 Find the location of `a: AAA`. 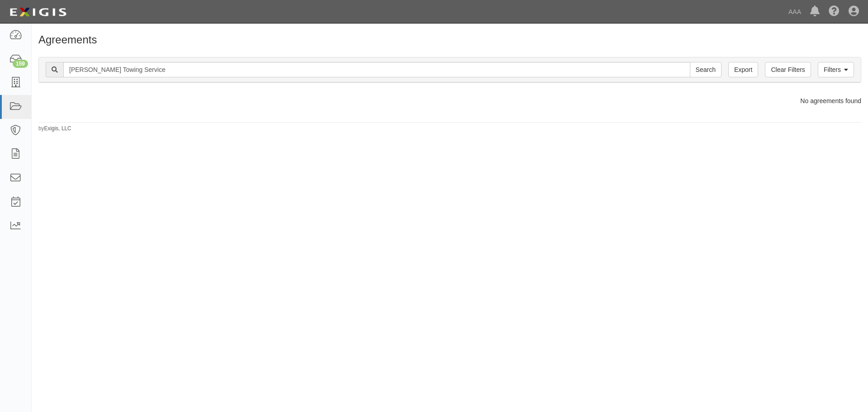

a: AAA is located at coordinates (794, 12).